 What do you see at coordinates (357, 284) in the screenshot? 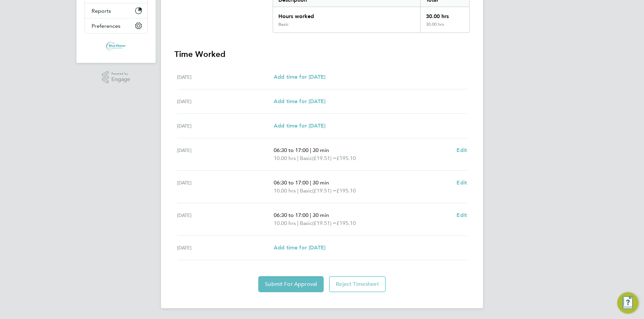
I see `button: Reject Timesheet` at bounding box center [357, 284].